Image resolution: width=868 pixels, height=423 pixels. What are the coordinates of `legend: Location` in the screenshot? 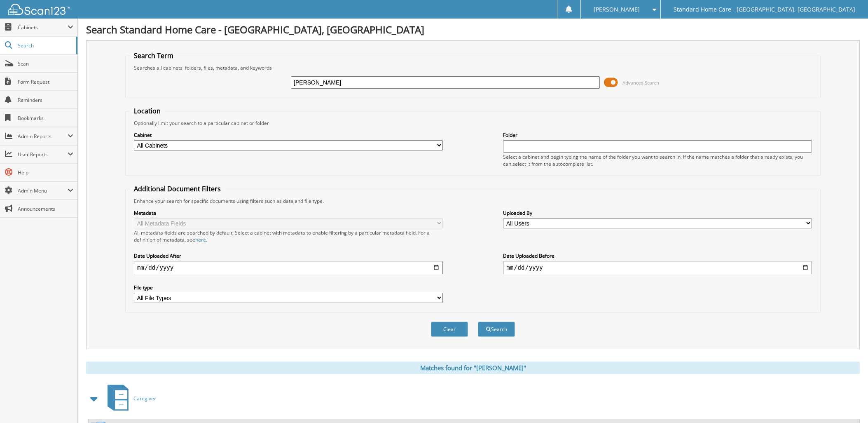 It's located at (147, 111).